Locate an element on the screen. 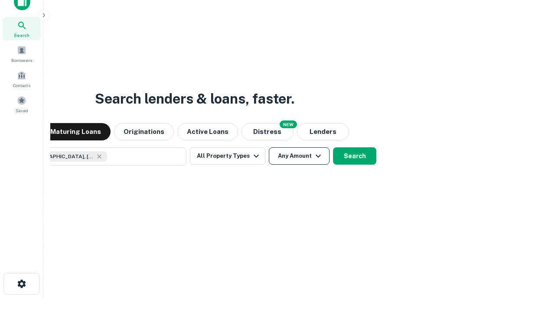 The width and height of the screenshot is (555, 312). button: Search is located at coordinates (355, 156).